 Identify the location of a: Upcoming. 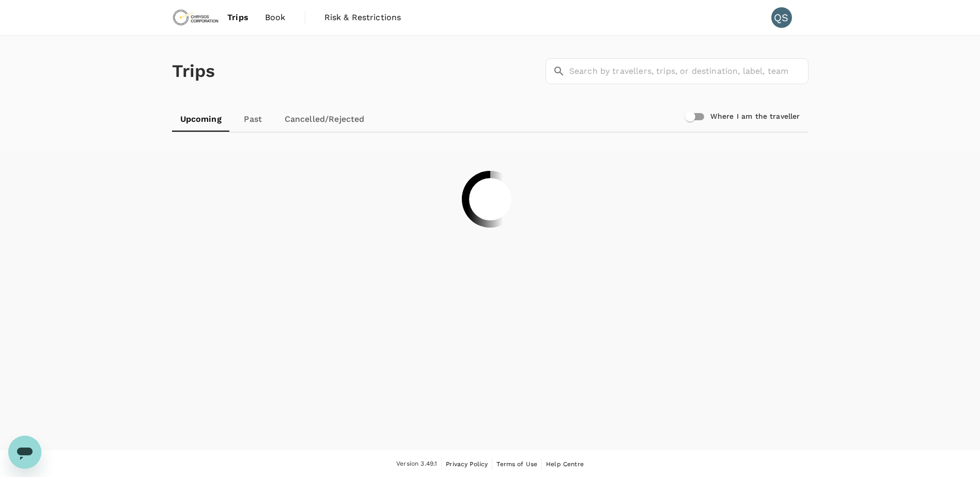
(201, 119).